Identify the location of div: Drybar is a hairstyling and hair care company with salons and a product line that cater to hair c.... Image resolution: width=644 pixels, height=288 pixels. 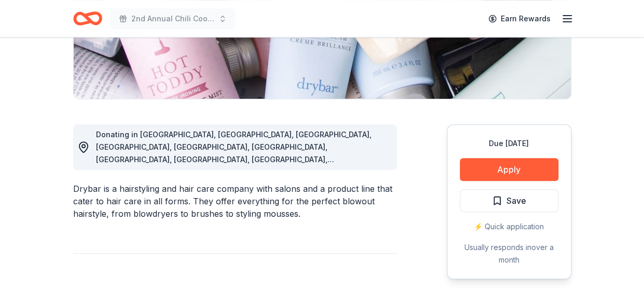
(235, 201).